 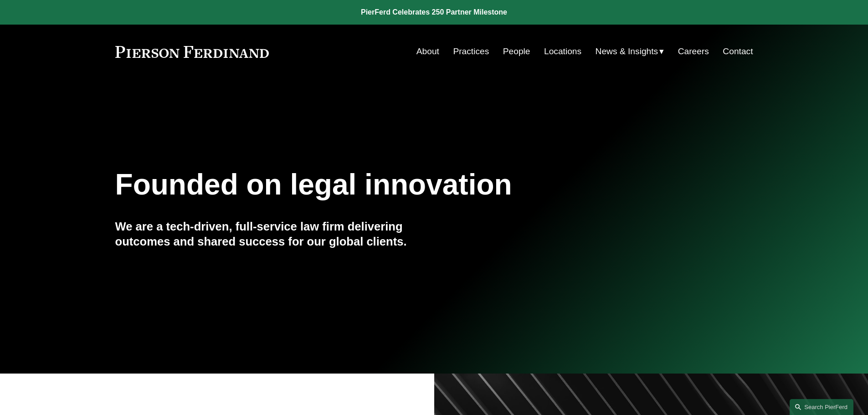 What do you see at coordinates (627, 51) in the screenshot?
I see `span: News & Insights` at bounding box center [627, 51].